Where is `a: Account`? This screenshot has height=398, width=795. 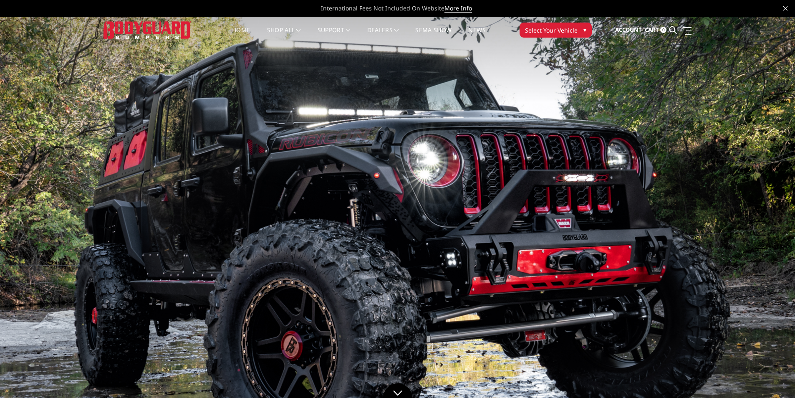 a: Account is located at coordinates (629, 30).